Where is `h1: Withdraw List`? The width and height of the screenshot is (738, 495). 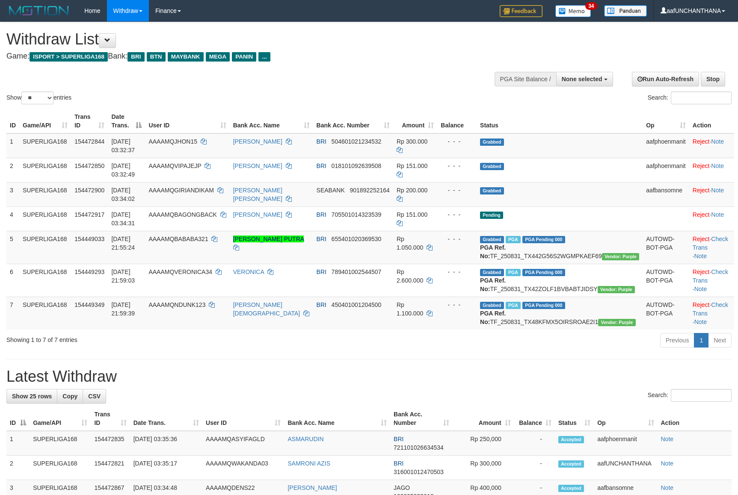 h1: Withdraw List is located at coordinates (245, 39).